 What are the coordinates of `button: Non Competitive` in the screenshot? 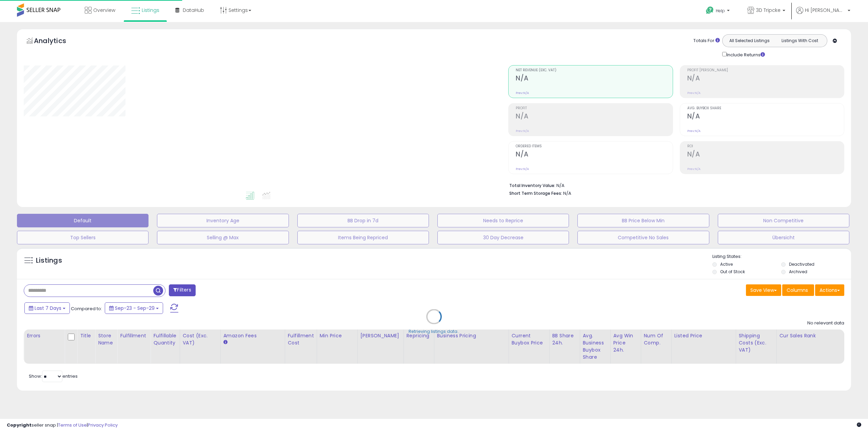 It's located at (783, 221).